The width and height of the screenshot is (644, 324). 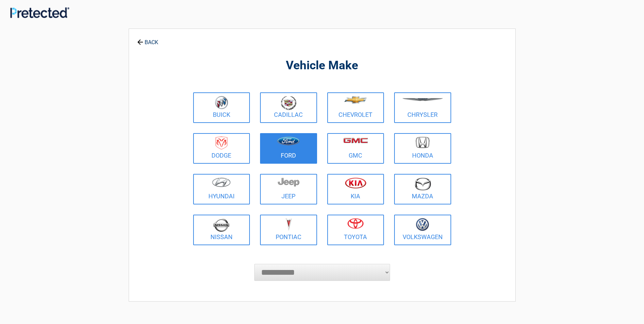 What do you see at coordinates (356, 108) in the screenshot?
I see `a: Chevrolet` at bounding box center [356, 108].